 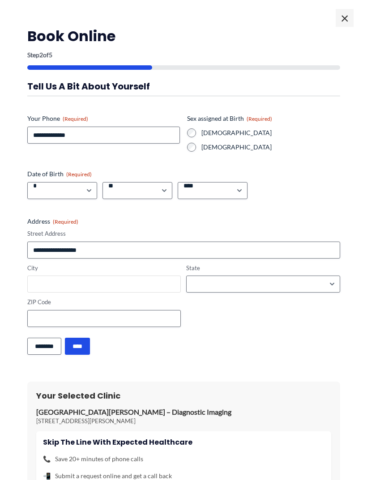 I want to click on label: Your Phone, so click(x=104, y=118).